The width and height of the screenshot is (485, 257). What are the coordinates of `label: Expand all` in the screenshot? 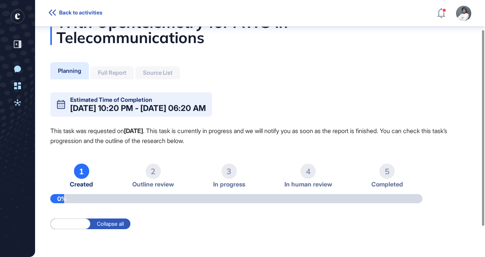 It's located at (70, 224).